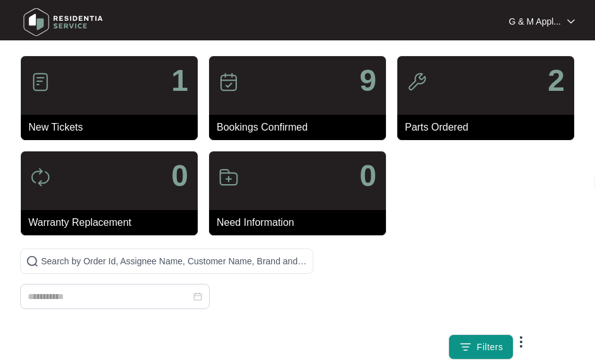 The height and width of the screenshot is (364, 595). Describe the element at coordinates (490, 128) in the screenshot. I see `p: Parts Ordered` at that location.